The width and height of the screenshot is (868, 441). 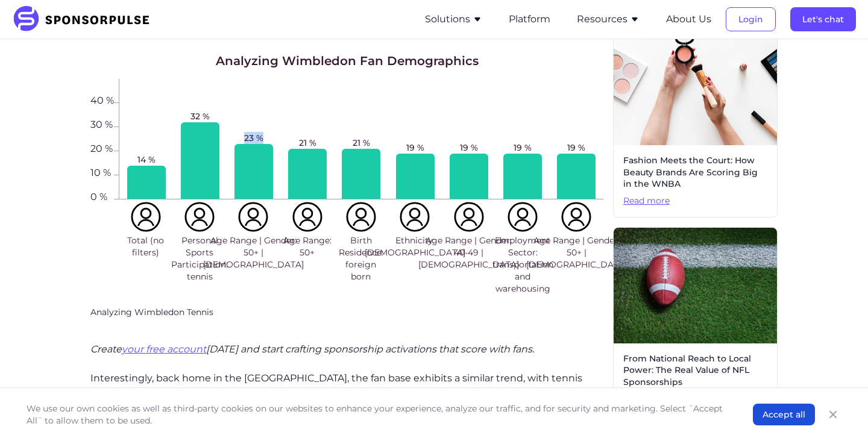 I want to click on button: Login, so click(x=750, y=19).